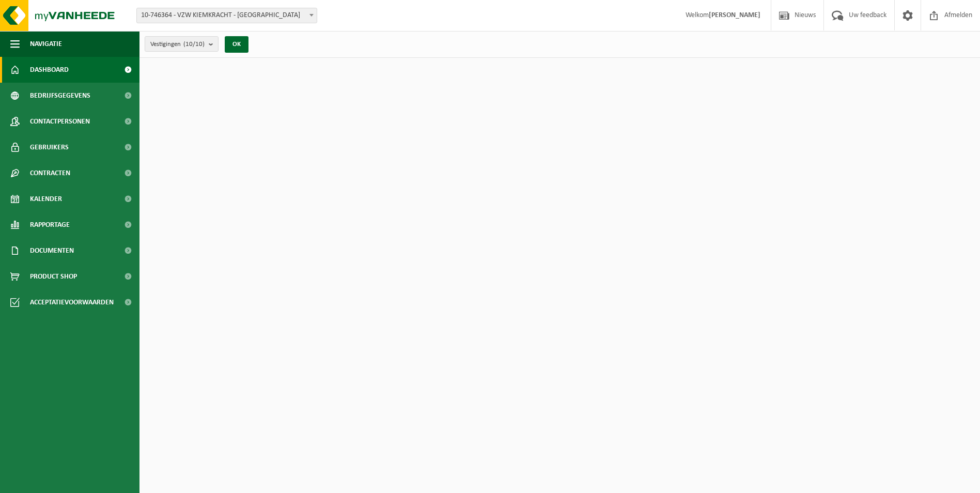 This screenshot has width=980, height=493. I want to click on span: Bedrijfsgegevens, so click(60, 96).